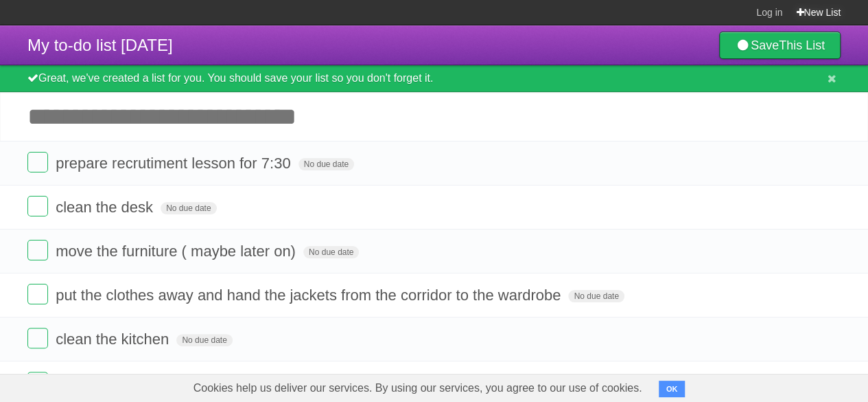 The image size is (868, 402). Describe the element at coordinates (418, 388) in the screenshot. I see `span: Cookies help us deliver our services. By using our services, you agree to our use of cookies.` at that location.